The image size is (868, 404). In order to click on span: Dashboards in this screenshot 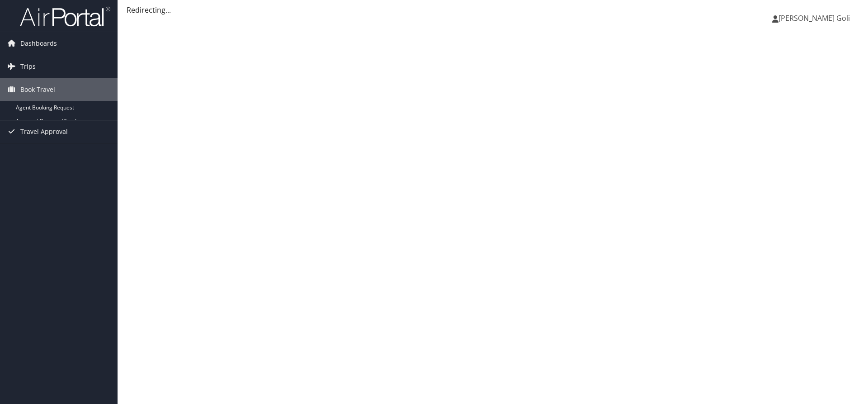, I will do `click(38, 43)`.